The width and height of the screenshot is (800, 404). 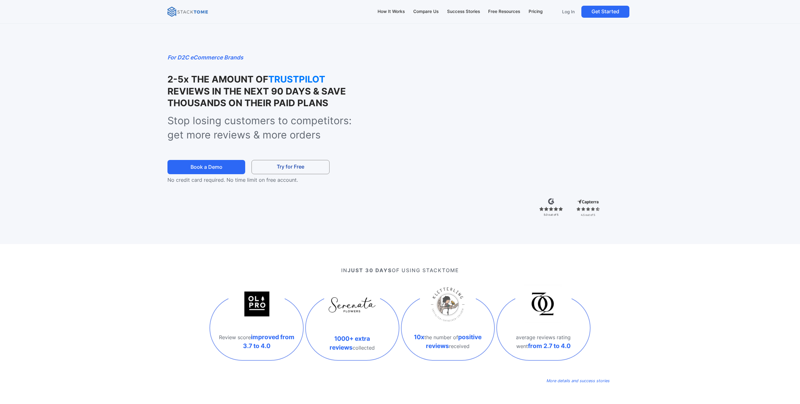 What do you see at coordinates (391, 12) in the screenshot?
I see `a: How It Works` at bounding box center [391, 12].